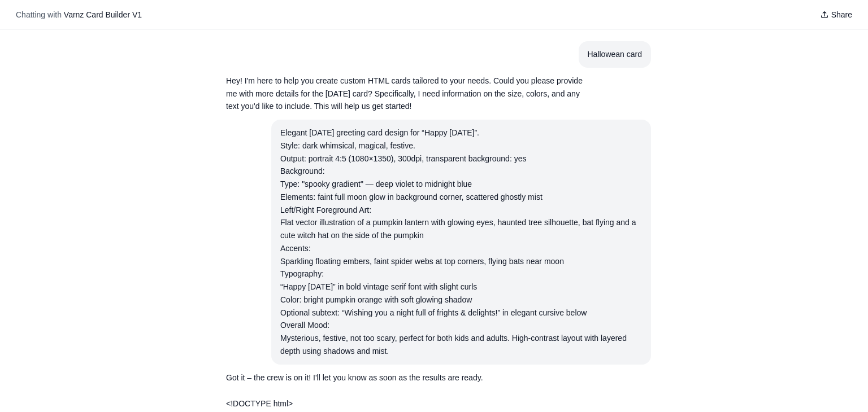  I want to click on div: Flat vector illustration of a pumpkin lantern with glowing eyes, haunted tree silhouette, bat fly..., so click(461, 230).